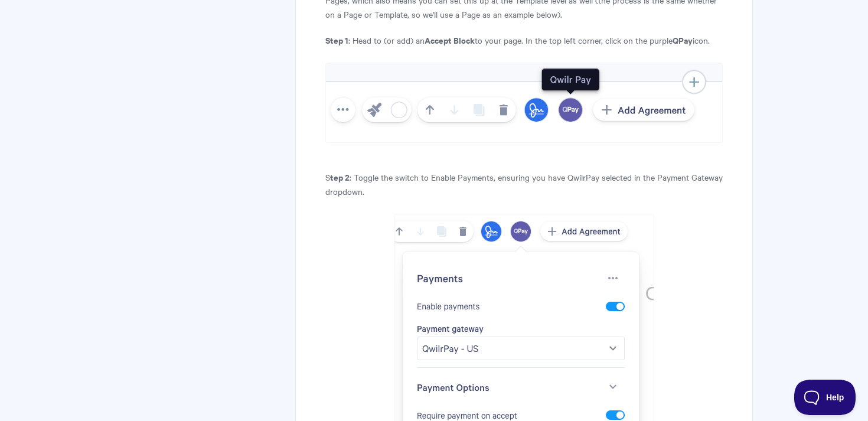 This screenshot has height=421, width=868. I want to click on b: Accept Block, so click(450, 40).